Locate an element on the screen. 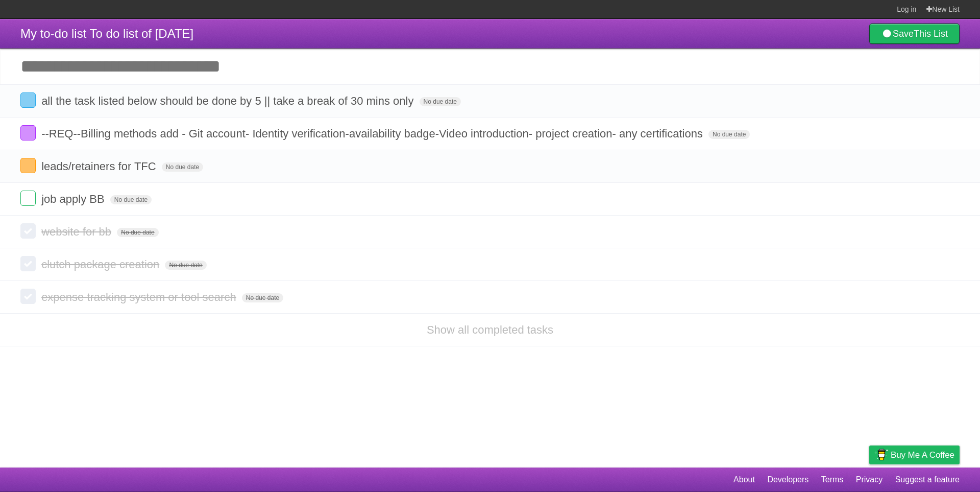 This screenshot has height=492, width=980. a: SaveThis List is located at coordinates (914, 33).